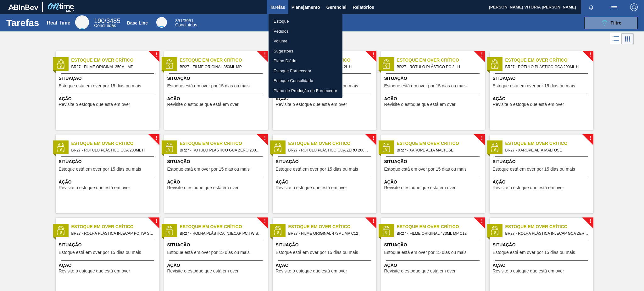 This screenshot has height=291, width=644. What do you see at coordinates (306, 81) in the screenshot?
I see `a: Estoque Consolidado` at bounding box center [306, 81].